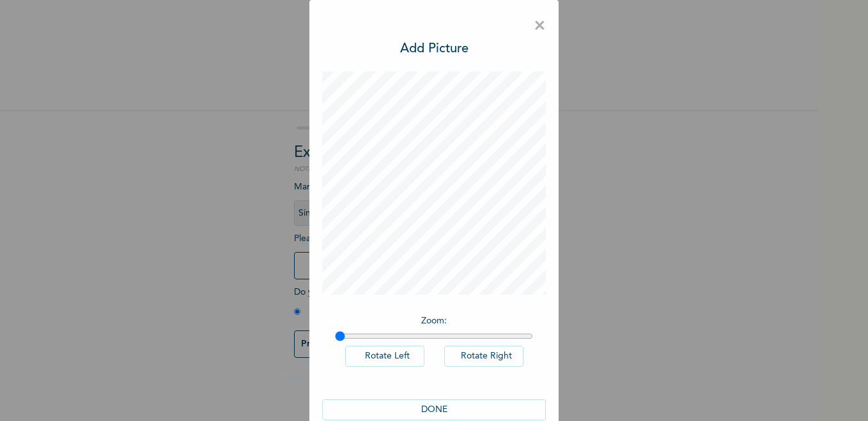 This screenshot has width=868, height=421. I want to click on p: Zoom :, so click(434, 321).